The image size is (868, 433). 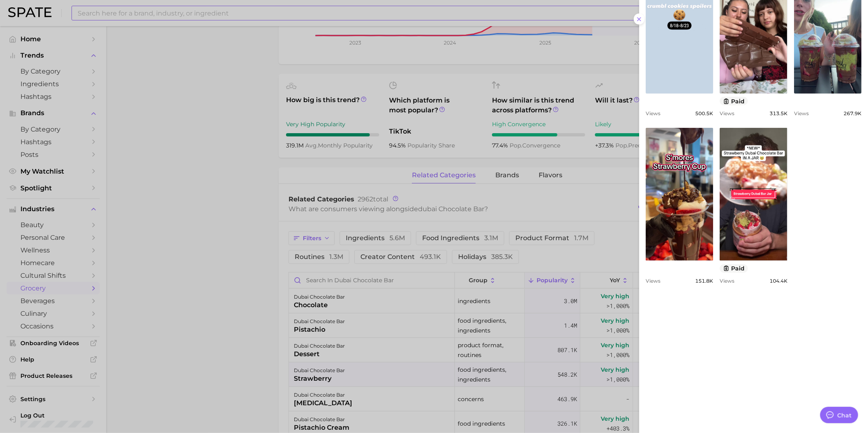 What do you see at coordinates (704, 113) in the screenshot?
I see `span: 500.5k` at bounding box center [704, 113].